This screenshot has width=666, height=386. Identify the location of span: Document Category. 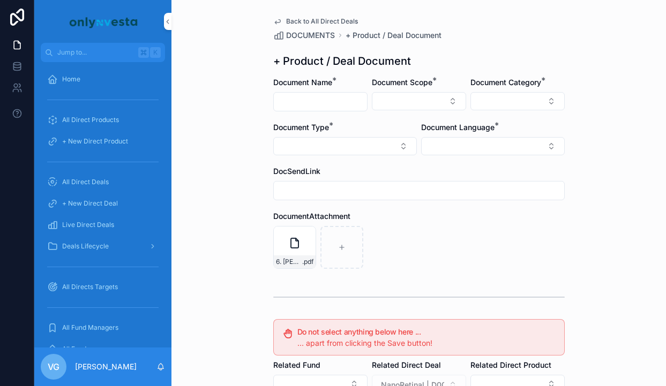
(506, 82).